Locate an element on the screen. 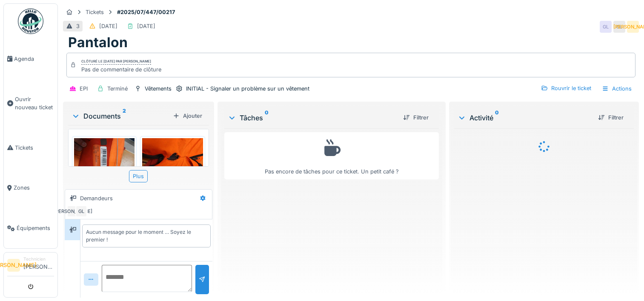 This screenshot has width=644, height=301. a: Agenda is located at coordinates (31, 58).